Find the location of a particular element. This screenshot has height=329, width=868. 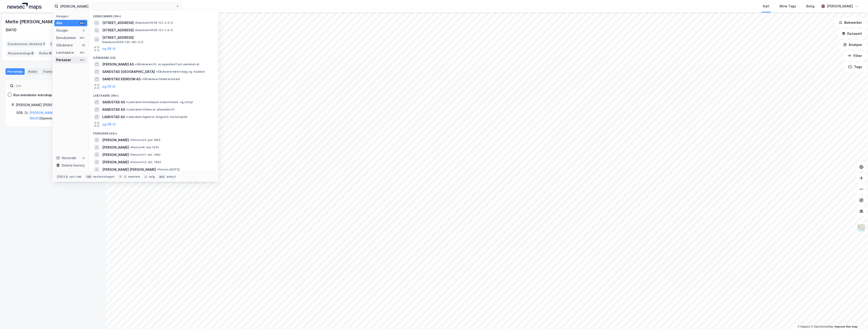

button: Analyse is located at coordinates (853, 45).